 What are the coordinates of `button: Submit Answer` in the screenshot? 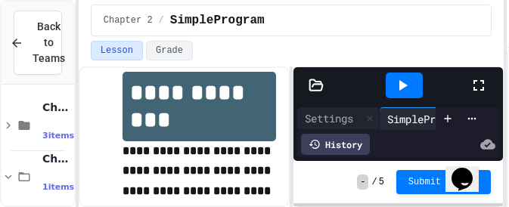 It's located at (444, 182).